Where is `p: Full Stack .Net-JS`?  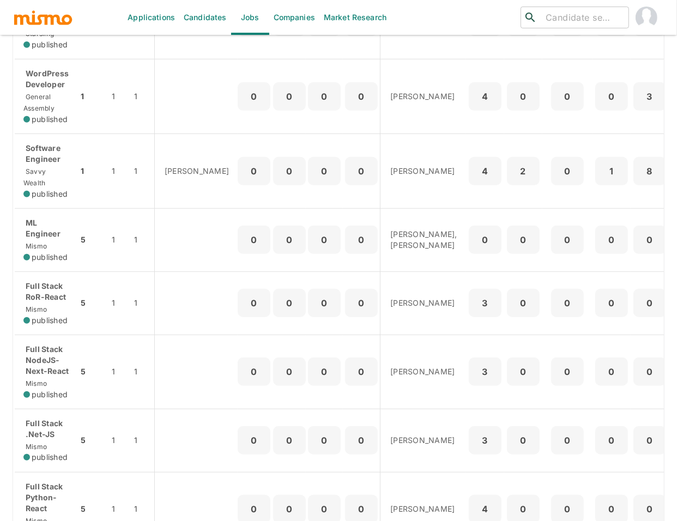
p: Full Stack .Net-JS is located at coordinates (46, 429).